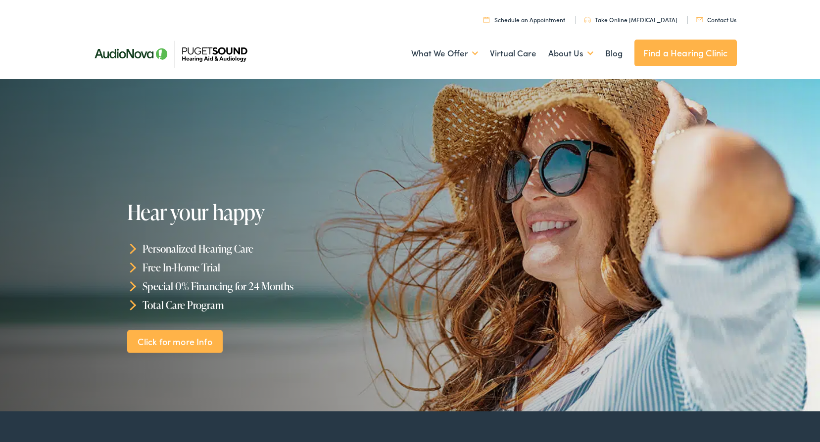  What do you see at coordinates (271, 249) in the screenshot?
I see `li: Personalized Hearing Care` at bounding box center [271, 249].